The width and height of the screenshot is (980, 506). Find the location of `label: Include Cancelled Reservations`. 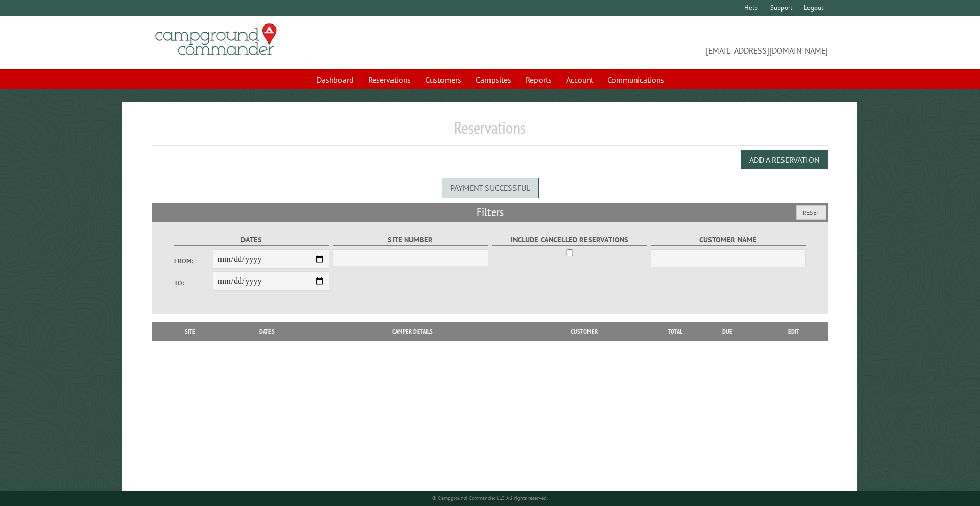

label: Include Cancelled Reservations is located at coordinates (569, 240).